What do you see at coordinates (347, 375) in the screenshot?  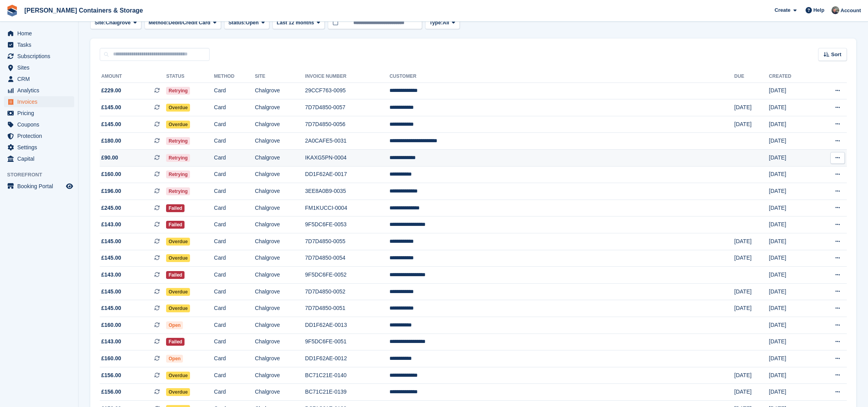 I see `td: BC71C21E-0140` at bounding box center [347, 375].